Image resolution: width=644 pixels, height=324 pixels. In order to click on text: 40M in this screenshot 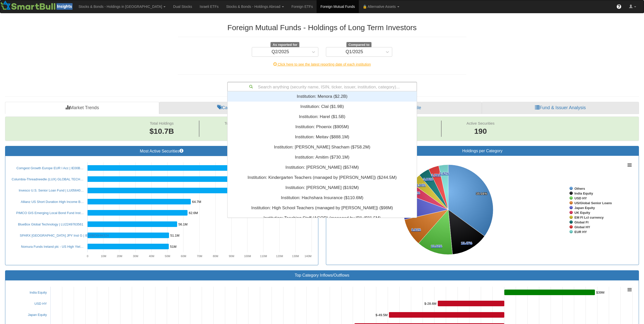, I will do `click(151, 256)`.